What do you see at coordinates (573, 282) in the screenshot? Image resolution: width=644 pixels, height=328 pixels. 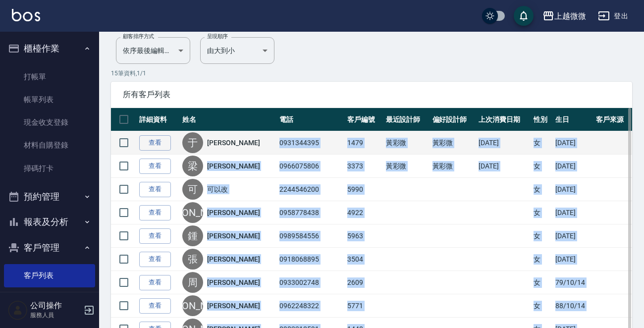 I see `td: 79/10/14` at bounding box center [573, 282].